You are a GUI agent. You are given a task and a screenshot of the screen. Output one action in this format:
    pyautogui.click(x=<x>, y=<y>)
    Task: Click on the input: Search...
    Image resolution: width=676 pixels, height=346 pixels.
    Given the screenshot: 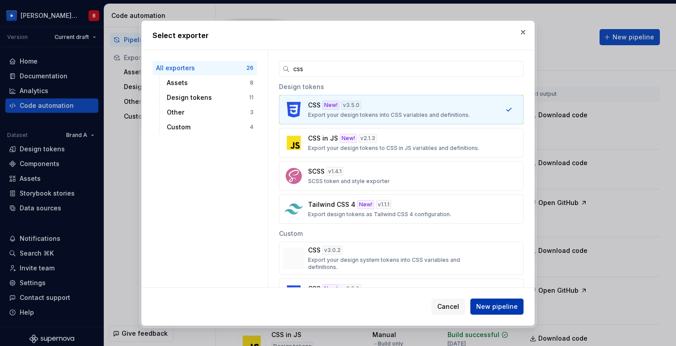 What is the action you would take?
    pyautogui.click(x=406, y=69)
    